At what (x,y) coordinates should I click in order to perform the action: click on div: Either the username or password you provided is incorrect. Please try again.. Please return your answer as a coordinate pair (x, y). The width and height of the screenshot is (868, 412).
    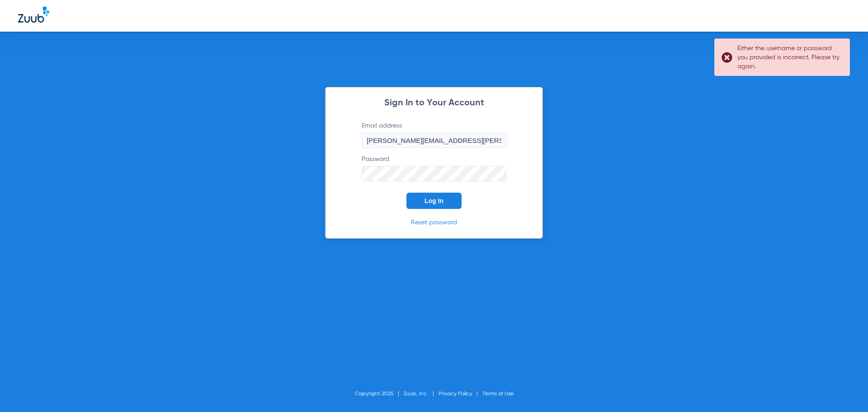
    Looking at the image, I should click on (790, 57).